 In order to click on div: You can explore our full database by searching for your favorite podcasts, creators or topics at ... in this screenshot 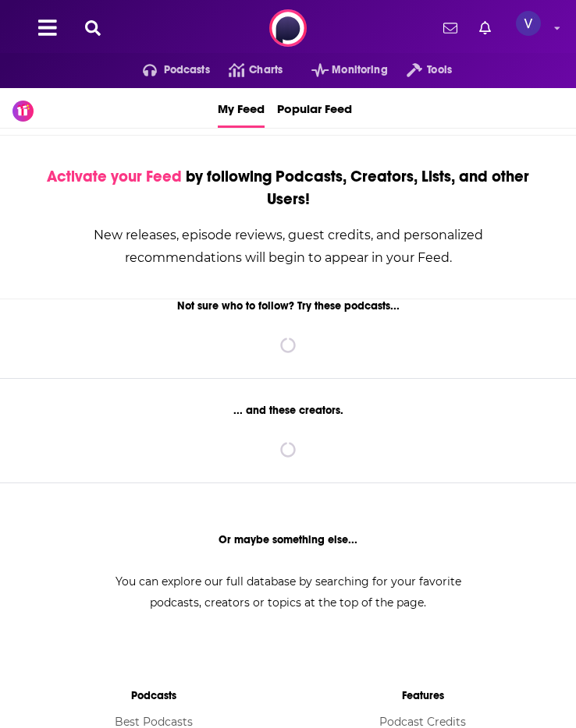, I will do `click(288, 592)`.